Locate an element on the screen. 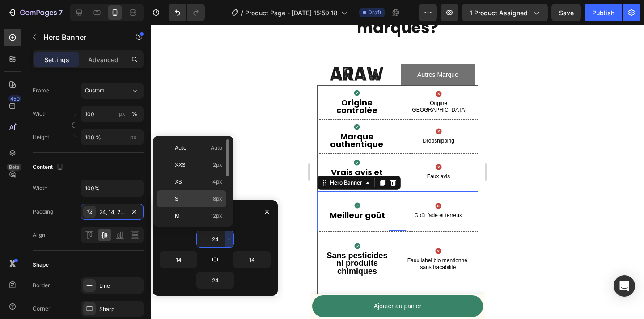 This screenshot has height=319, width=644. p: 7 is located at coordinates (60, 12).